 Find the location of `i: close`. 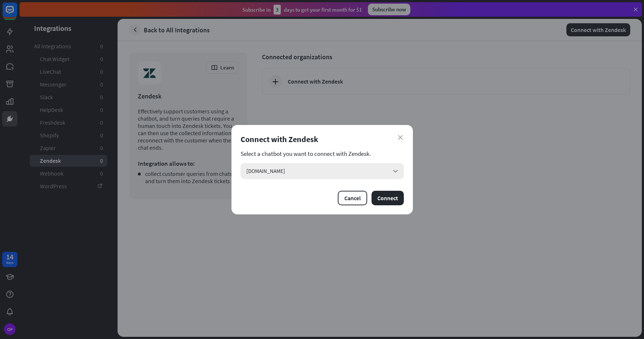

i: close is located at coordinates (400, 137).